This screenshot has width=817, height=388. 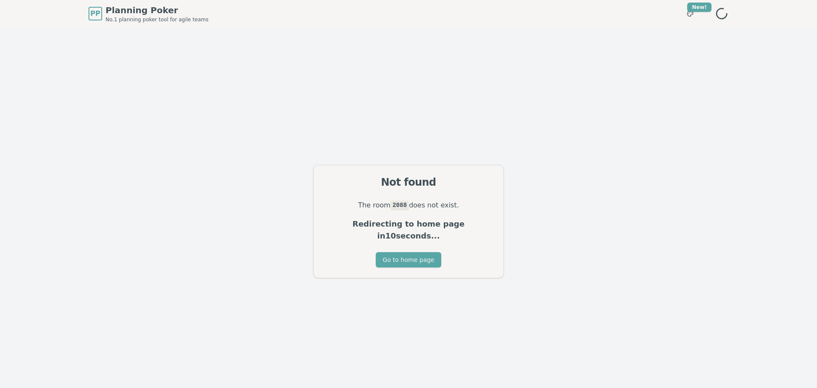 I want to click on div: Not found, so click(x=408, y=182).